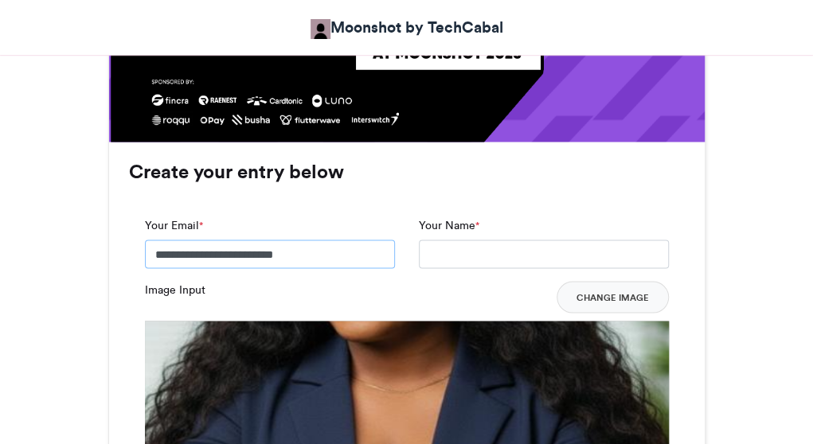 Image resolution: width=813 pixels, height=444 pixels. I want to click on label: Image Input, so click(175, 289).